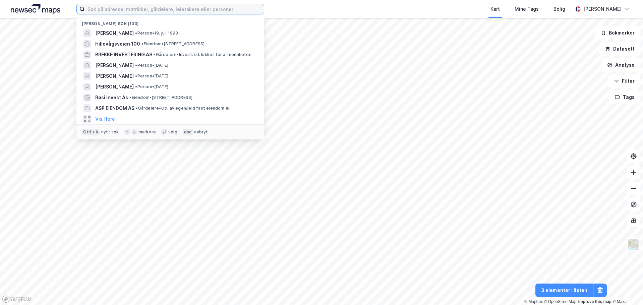  What do you see at coordinates (618, 33) in the screenshot?
I see `button: Bokmerker` at bounding box center [618, 33].